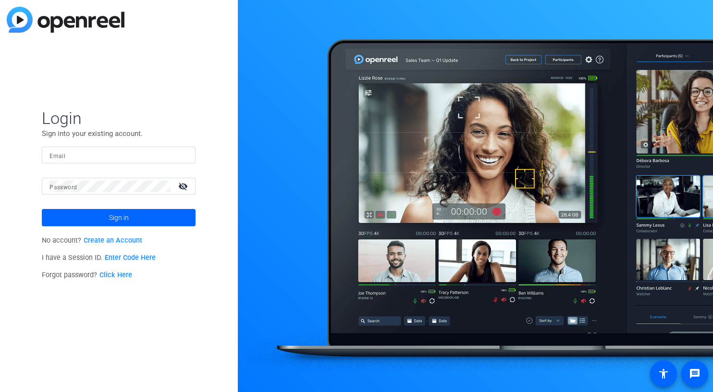 The height and width of the screenshot is (392, 713). I want to click on a: Create an Account, so click(113, 240).